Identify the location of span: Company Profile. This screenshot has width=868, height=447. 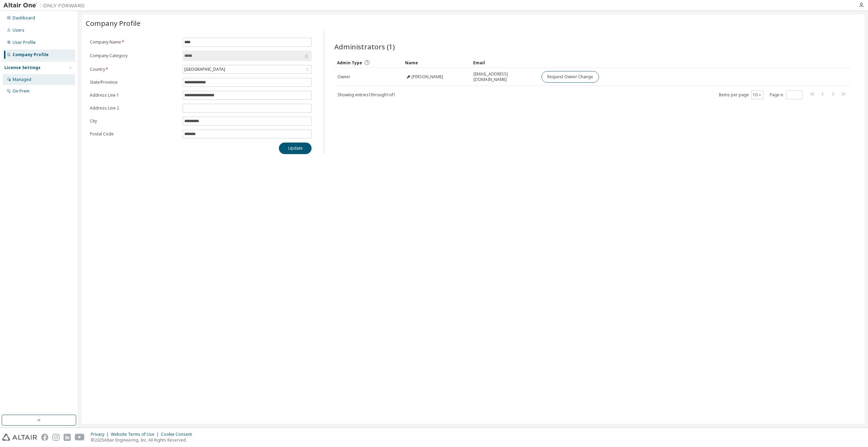
(113, 23).